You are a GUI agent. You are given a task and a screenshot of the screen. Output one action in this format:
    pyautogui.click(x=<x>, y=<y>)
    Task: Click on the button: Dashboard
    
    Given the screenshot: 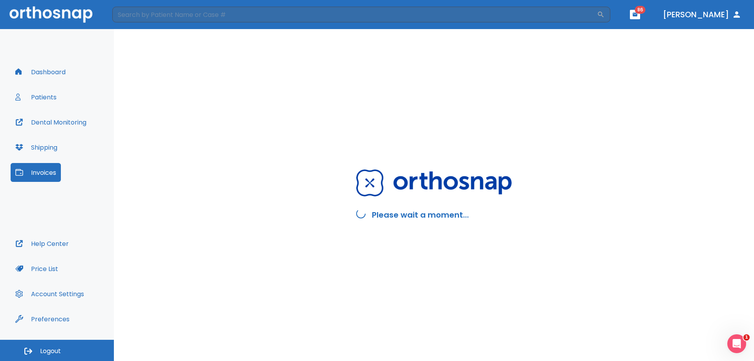 What is the action you would take?
    pyautogui.click(x=40, y=72)
    